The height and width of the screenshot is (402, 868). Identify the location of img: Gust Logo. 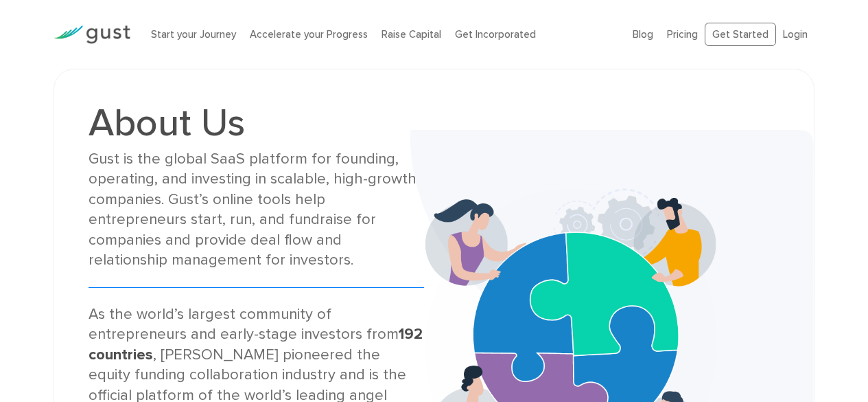
(92, 34).